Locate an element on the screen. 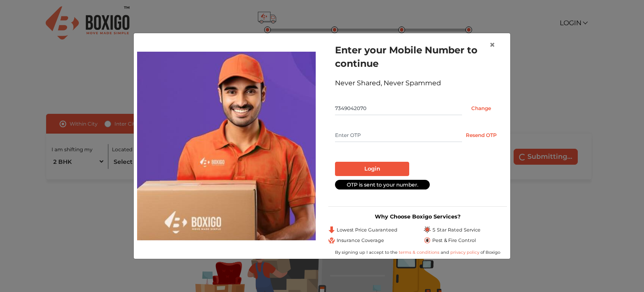 This screenshot has height=292, width=644. span: 5 Star Rated Service is located at coordinates (456, 229).